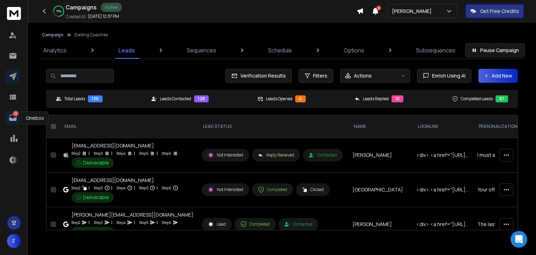 The image size is (536, 255). Describe the element at coordinates (504, 155) in the screenshot. I see `td: I must say you have a really long list of Testimonials on your IG Highlights, which is awesome.` at that location.